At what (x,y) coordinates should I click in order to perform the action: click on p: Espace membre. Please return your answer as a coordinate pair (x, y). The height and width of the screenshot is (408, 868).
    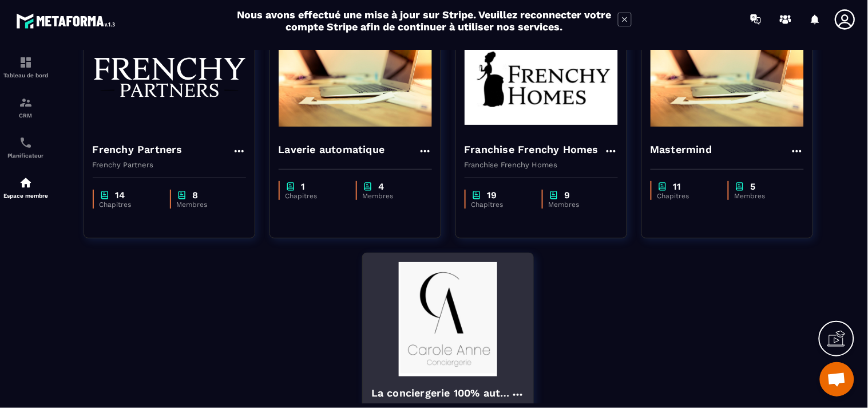
    Looking at the image, I should click on (26, 195).